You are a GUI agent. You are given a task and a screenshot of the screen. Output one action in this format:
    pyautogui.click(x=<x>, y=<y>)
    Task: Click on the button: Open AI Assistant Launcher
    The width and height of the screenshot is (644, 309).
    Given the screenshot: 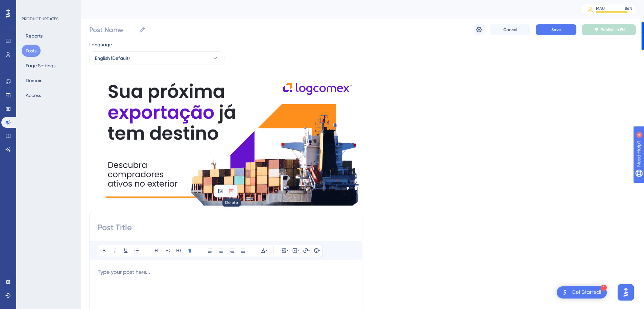 What is the action you would take?
    pyautogui.click(x=10, y=10)
    